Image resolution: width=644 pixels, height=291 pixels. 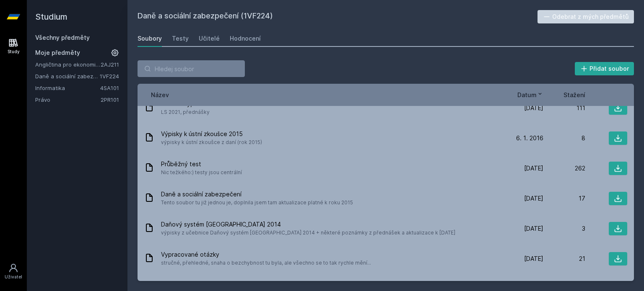 What do you see at coordinates (245, 38) in the screenshot?
I see `a: Hodnocení` at bounding box center [245, 38].